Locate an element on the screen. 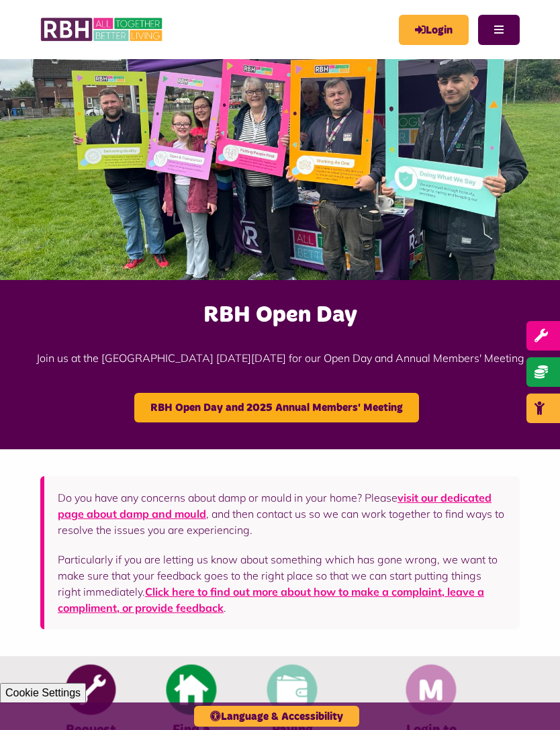 This screenshot has width=560, height=730. img: Pay Rent is located at coordinates (292, 690).